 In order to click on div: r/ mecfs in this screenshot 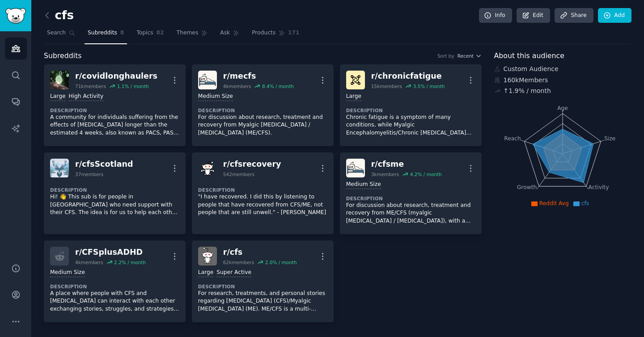, I will do `click(259, 76)`.